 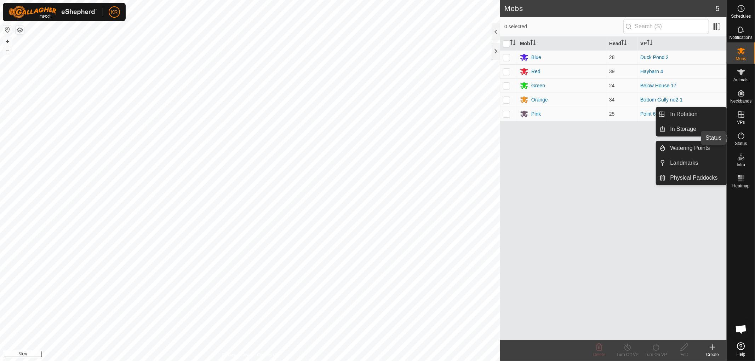 What do you see at coordinates (7, 30) in the screenshot?
I see `button: Reset Map` at bounding box center [7, 30].